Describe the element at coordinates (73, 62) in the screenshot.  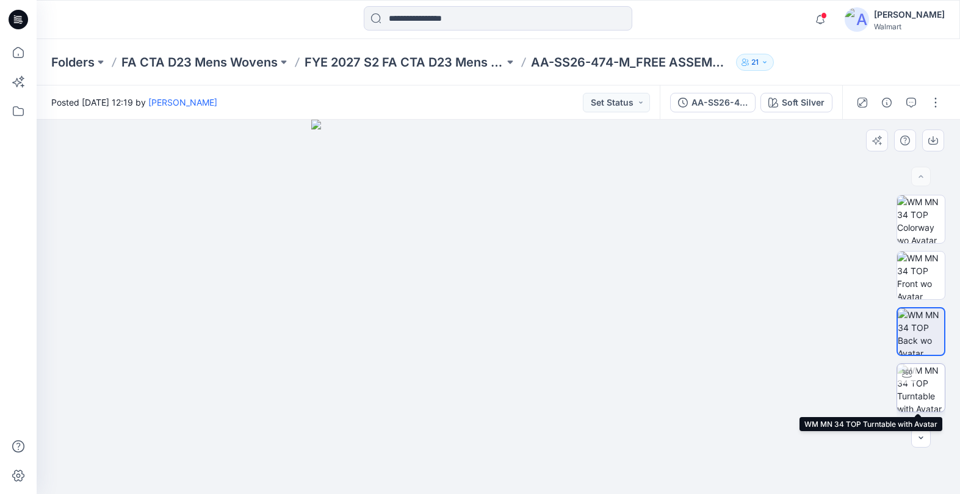
I see `a: Folders` at that location.